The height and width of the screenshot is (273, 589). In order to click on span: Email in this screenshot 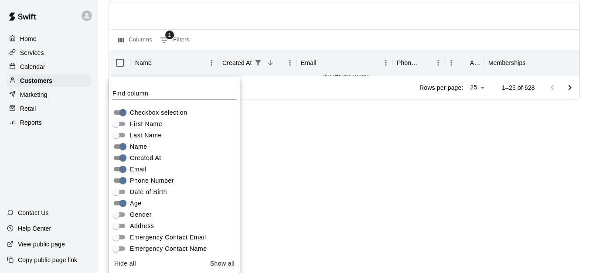, I will do `click(138, 169)`.